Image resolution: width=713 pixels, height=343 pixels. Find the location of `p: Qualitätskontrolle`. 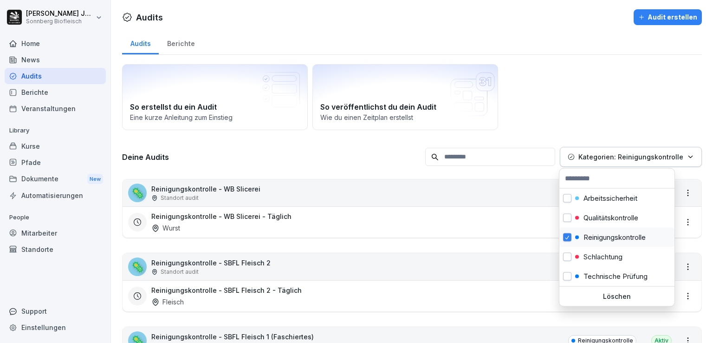

p: Qualitätskontrolle is located at coordinates (611, 218).